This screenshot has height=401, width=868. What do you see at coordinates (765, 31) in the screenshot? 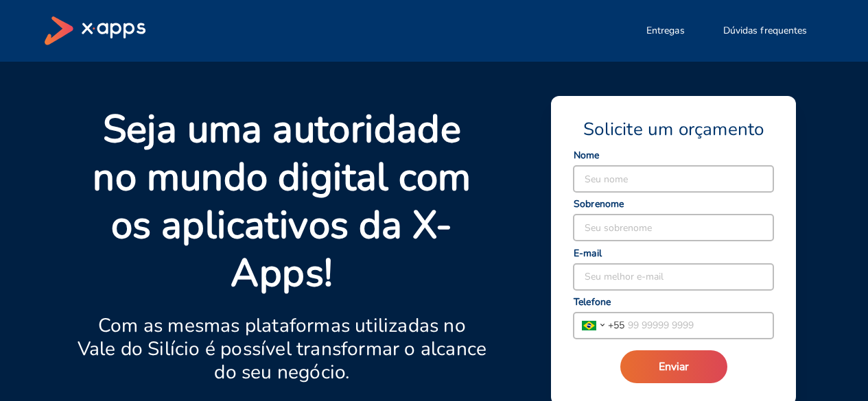
I see `button: Dúvidas frequentes` at bounding box center [765, 31].